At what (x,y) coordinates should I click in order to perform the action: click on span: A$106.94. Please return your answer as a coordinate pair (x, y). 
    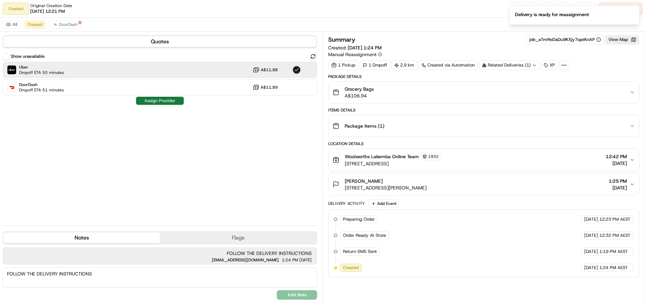
    Looking at the image, I should click on (359, 96).